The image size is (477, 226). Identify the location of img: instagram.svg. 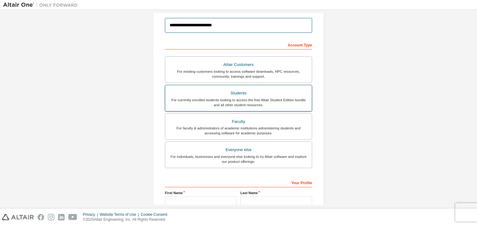
(51, 217).